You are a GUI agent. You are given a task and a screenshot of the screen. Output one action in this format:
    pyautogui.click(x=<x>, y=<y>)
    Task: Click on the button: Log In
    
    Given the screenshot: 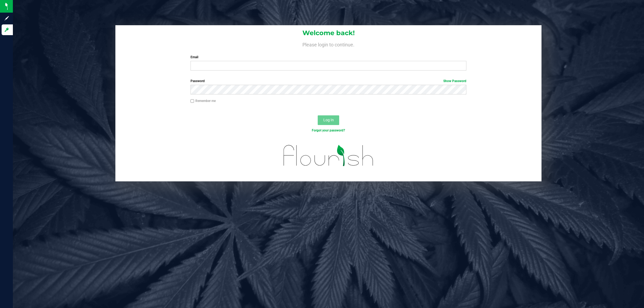 What is the action you would take?
    pyautogui.click(x=329, y=120)
    